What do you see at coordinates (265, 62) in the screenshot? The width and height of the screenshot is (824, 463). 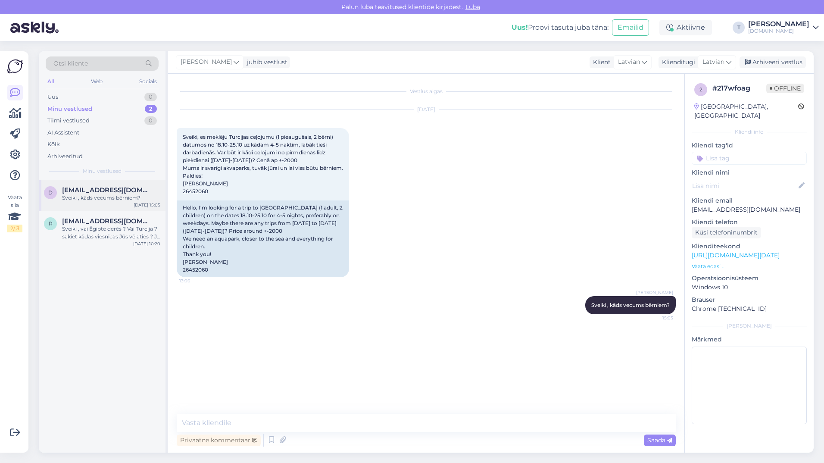 I see `div: juhib vestlust` at bounding box center [265, 62].